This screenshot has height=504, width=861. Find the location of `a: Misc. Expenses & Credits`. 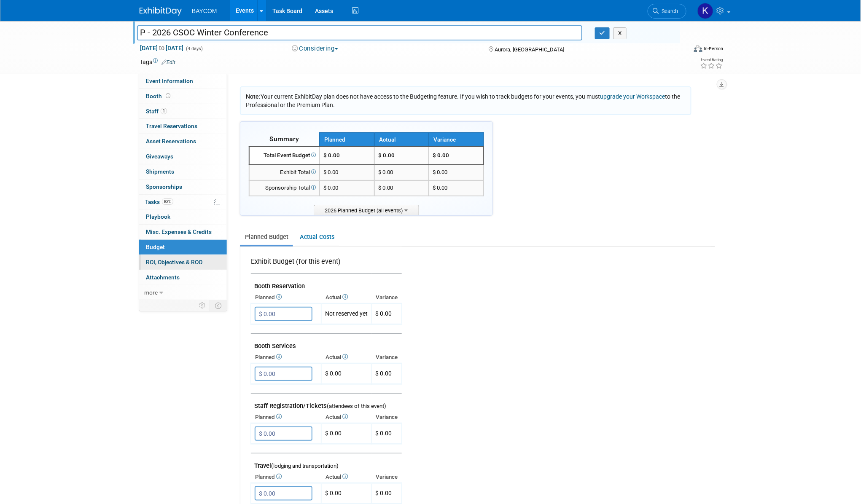

a: Misc. Expenses & Credits is located at coordinates (183, 232).